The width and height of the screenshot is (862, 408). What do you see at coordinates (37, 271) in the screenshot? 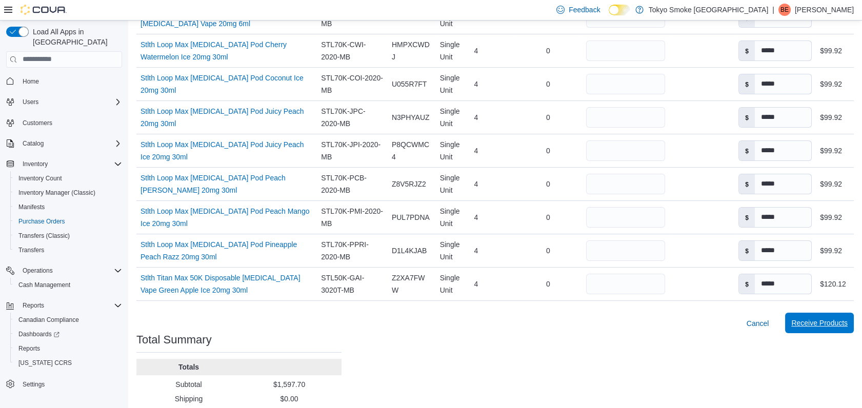
I see `span: Operations` at bounding box center [37, 271].